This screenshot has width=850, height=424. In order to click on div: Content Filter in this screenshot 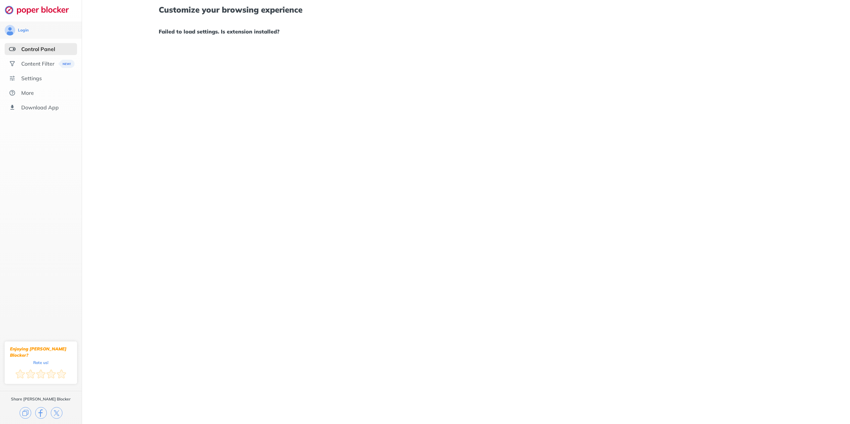, I will do `click(38, 64)`.